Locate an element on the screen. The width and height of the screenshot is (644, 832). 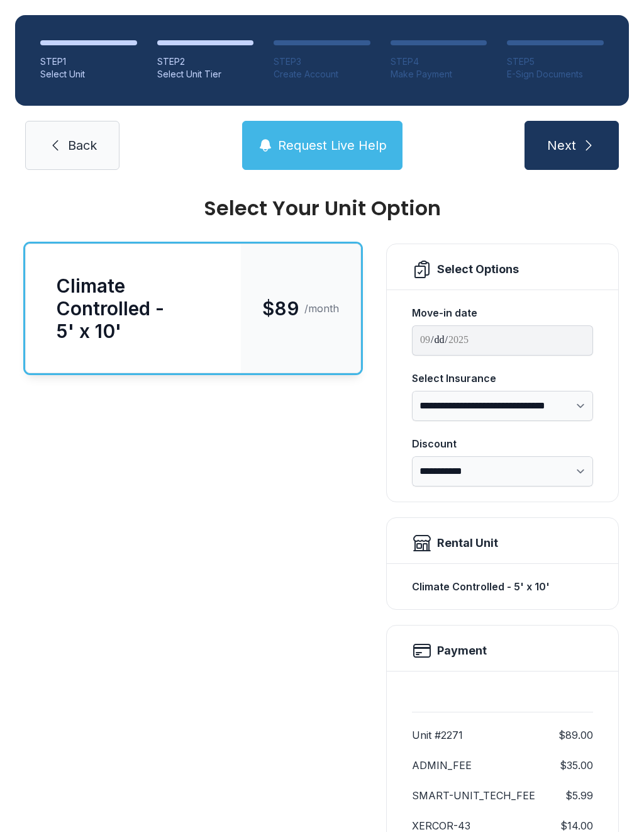
div: Select Your Unit Option is located at coordinates (322, 208).